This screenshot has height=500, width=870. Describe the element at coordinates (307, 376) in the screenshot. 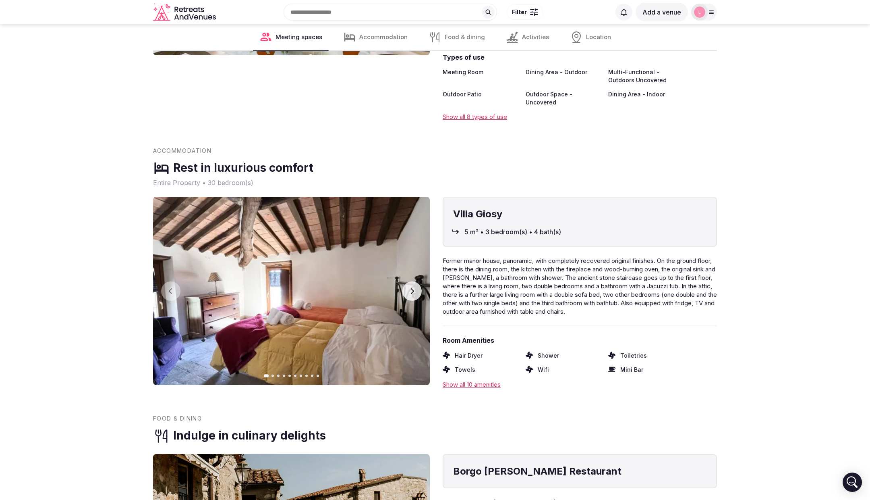

I see `button: Go to slide 8` at that location.